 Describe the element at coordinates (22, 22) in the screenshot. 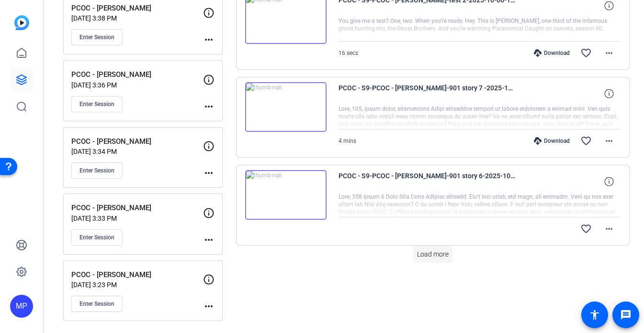

I see `img: blue-gradient.svg` at that location.